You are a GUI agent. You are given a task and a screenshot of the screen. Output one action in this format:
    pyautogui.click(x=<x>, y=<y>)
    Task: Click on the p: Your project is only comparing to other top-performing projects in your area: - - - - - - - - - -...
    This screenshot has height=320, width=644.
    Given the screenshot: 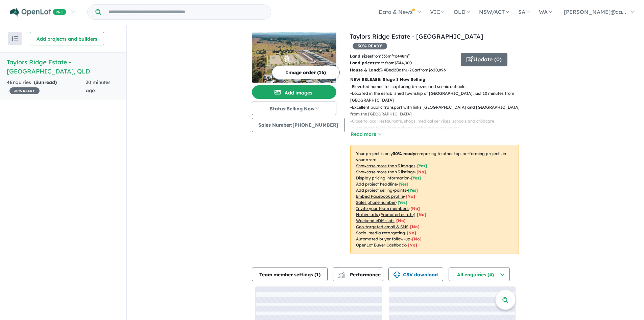 What is the action you would take?
    pyautogui.click(x=435, y=199)
    